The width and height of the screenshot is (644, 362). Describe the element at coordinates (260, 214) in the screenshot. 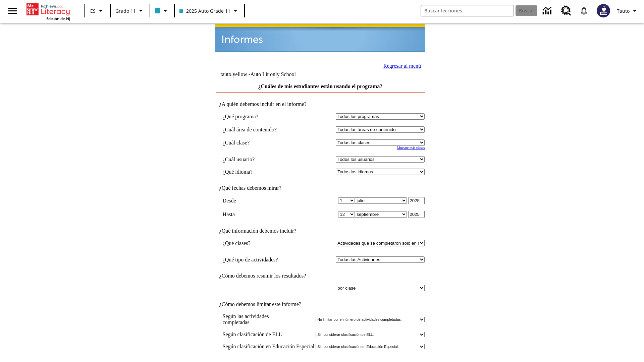

I see `td: Hasta` at that location.